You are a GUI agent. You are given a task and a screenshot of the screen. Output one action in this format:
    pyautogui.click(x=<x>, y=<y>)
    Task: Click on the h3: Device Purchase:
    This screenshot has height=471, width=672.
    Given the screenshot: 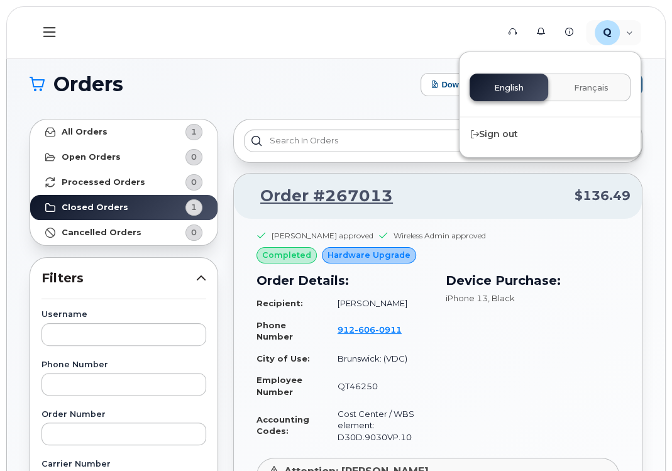 What is the action you would take?
    pyautogui.click(x=533, y=281)
    